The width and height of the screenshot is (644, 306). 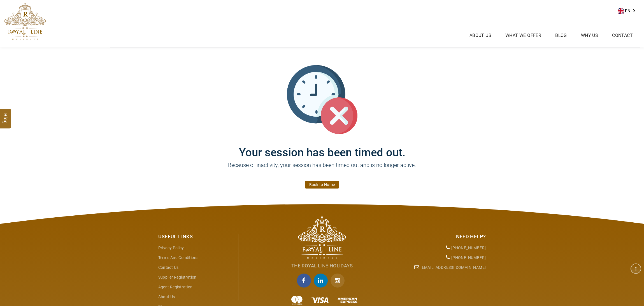 I want to click on a: facebook, so click(x=305, y=280).